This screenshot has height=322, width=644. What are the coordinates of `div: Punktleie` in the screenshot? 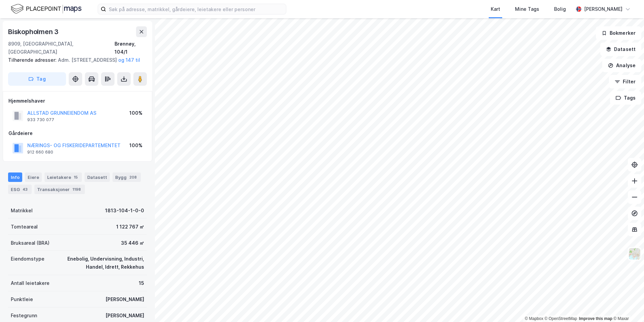 It's located at (22, 300).